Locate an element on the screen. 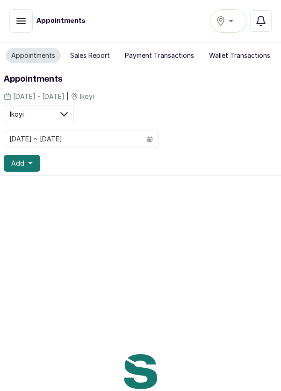  button: Add is located at coordinates (22, 164).